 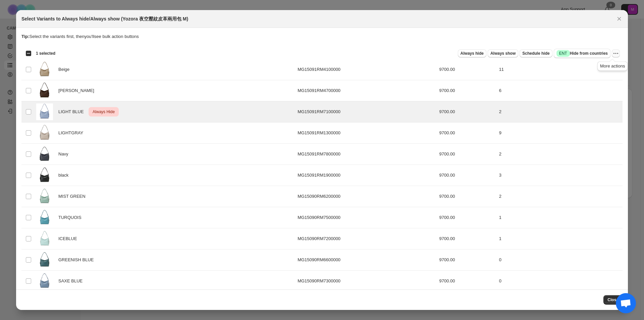 I want to click on span: SAXE BLUE, so click(x=72, y=281).